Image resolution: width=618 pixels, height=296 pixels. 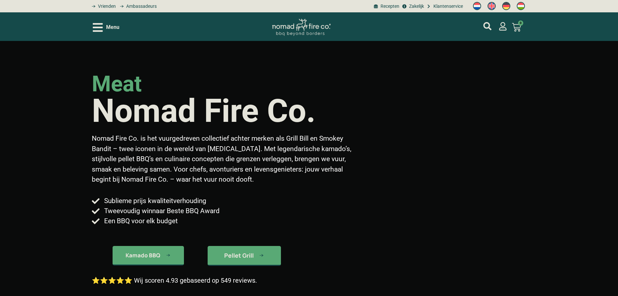 I want to click on img: Nederlands, so click(x=477, y=6).